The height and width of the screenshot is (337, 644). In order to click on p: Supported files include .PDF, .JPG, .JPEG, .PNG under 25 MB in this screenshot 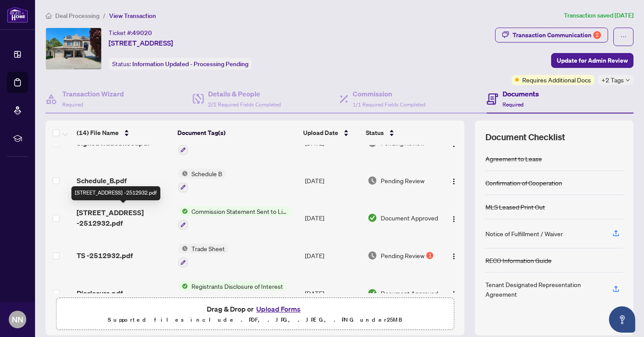, I will do `click(255, 320)`.